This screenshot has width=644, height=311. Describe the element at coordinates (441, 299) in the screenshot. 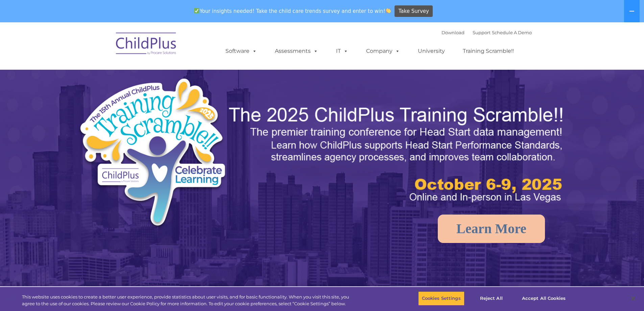

I see `button: Cookies Settings` at that location.